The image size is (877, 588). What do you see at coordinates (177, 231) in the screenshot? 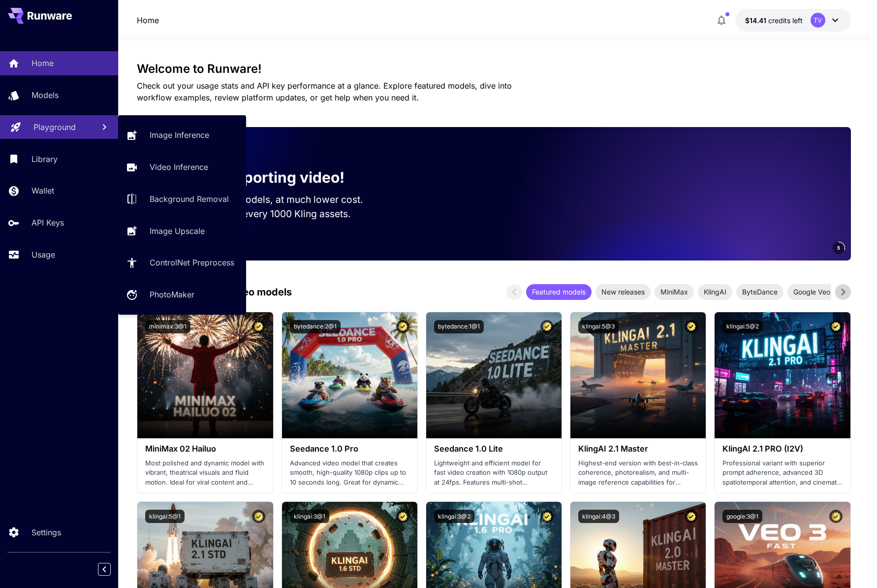
I see `p: Image Upscale` at bounding box center [177, 231].